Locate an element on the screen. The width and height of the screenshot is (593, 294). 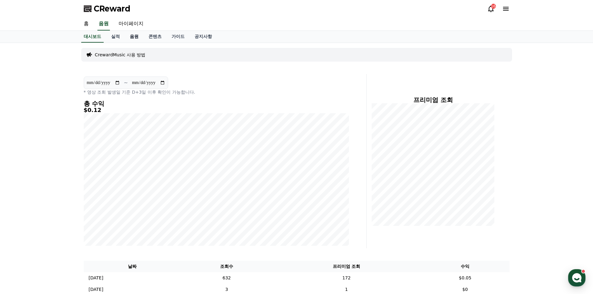
a: 공지사항 is located at coordinates (203, 37).